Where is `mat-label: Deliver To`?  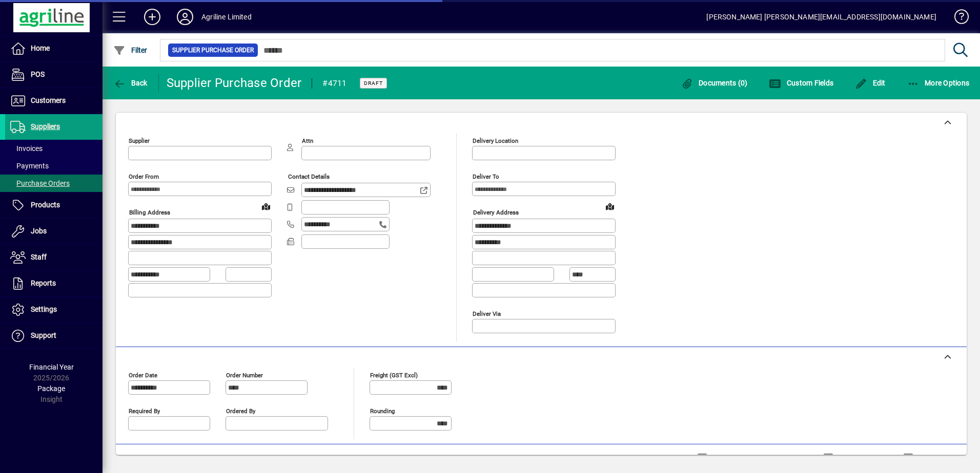
mat-label: Deliver To is located at coordinates (486, 177).